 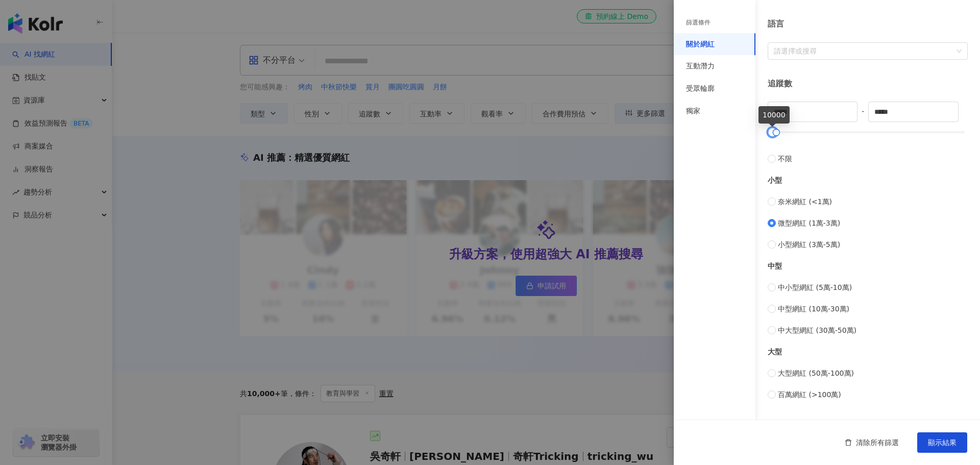 I want to click on div: 小型, so click(x=868, y=180).